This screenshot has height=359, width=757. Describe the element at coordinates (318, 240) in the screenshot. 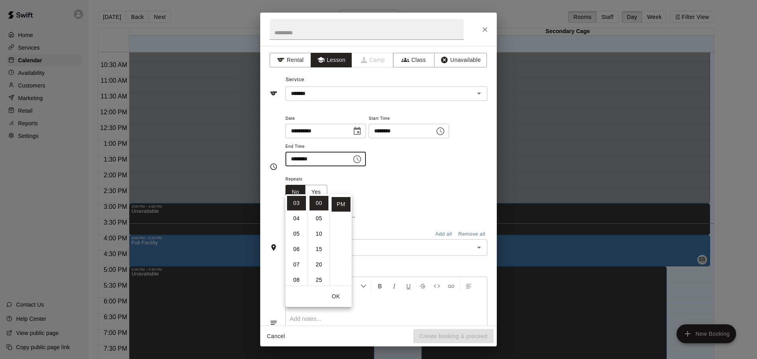

I see `ul: Select minutes` at that location.